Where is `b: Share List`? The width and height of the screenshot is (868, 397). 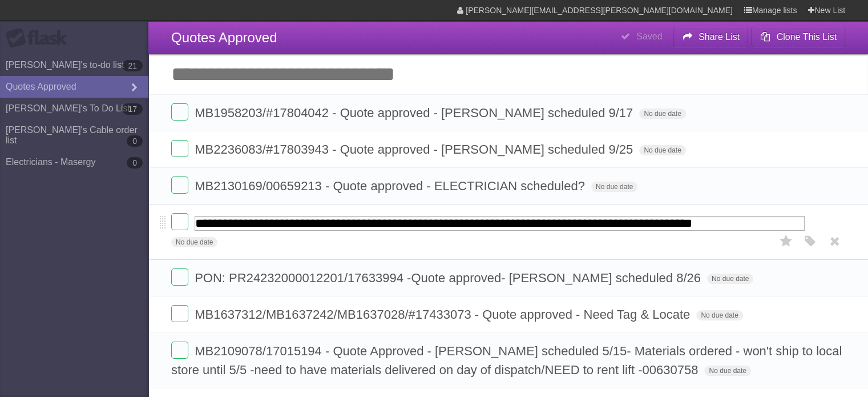
b: Share List is located at coordinates (719, 37).